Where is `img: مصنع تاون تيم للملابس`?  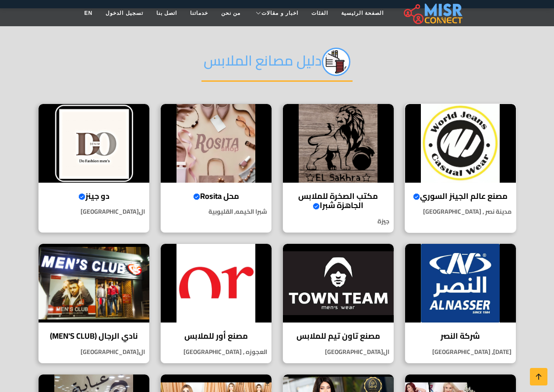 img: مصنع تاون تيم للملابس is located at coordinates (338, 284).